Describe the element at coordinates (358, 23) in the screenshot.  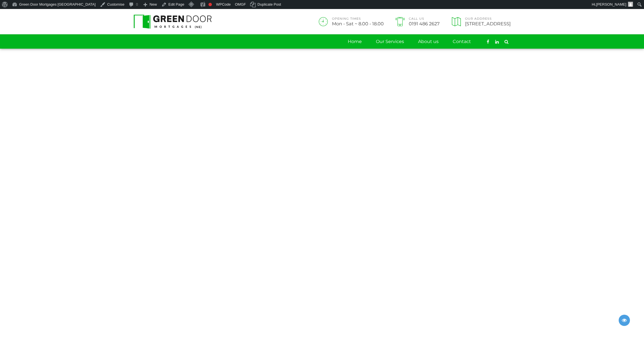
I see `span: Mon - Sat ~ 8.00 - 18.00` at that location.